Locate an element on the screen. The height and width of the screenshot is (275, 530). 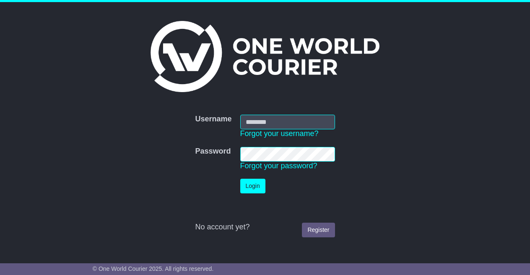
label: Username is located at coordinates (213, 119).